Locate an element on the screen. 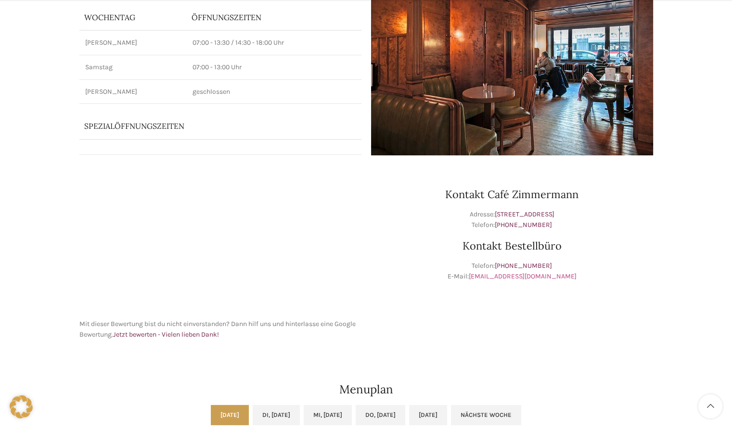 The width and height of the screenshot is (732, 428). h3: Kontakt Bestellbüro is located at coordinates (512, 246).